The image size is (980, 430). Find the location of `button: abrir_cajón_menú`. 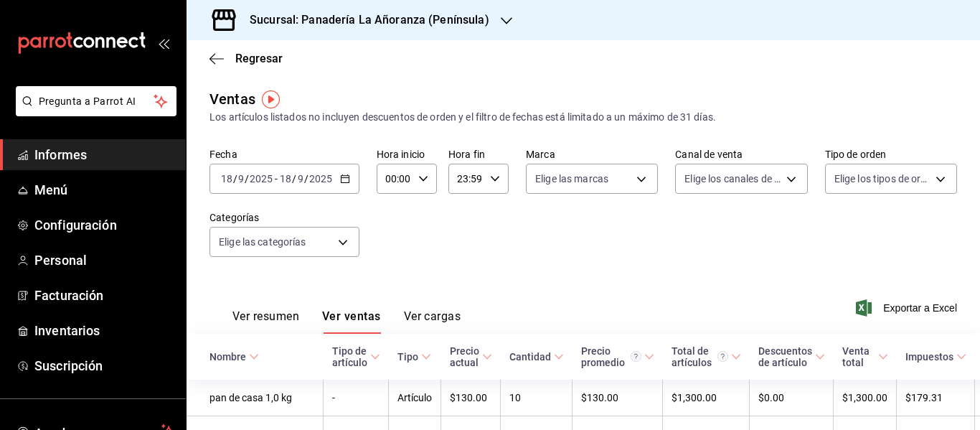

button: abrir_cajón_menú is located at coordinates (163, 43).